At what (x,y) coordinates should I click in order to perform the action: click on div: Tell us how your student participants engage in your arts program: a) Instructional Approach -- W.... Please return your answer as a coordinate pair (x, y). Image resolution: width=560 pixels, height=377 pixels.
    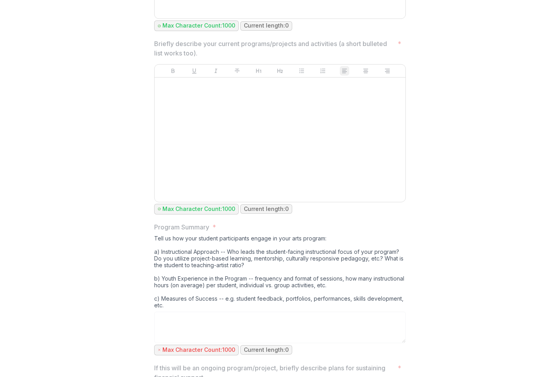
    Looking at the image, I should click on (280, 273).